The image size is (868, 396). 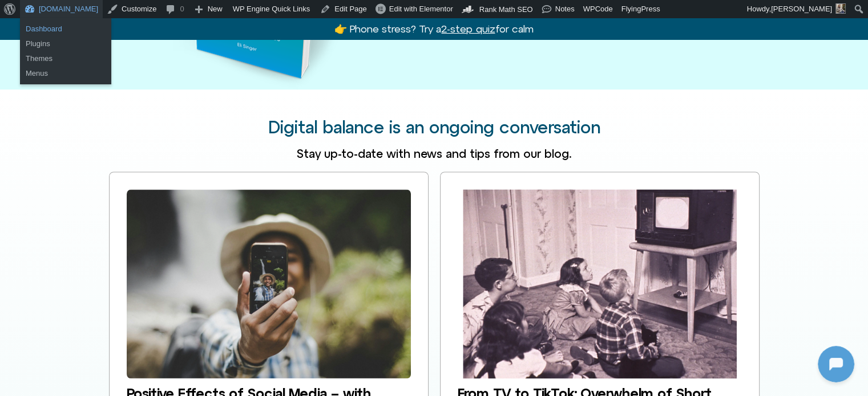 What do you see at coordinates (506, 9) in the screenshot?
I see `span: Rank Math SEO` at bounding box center [506, 9].